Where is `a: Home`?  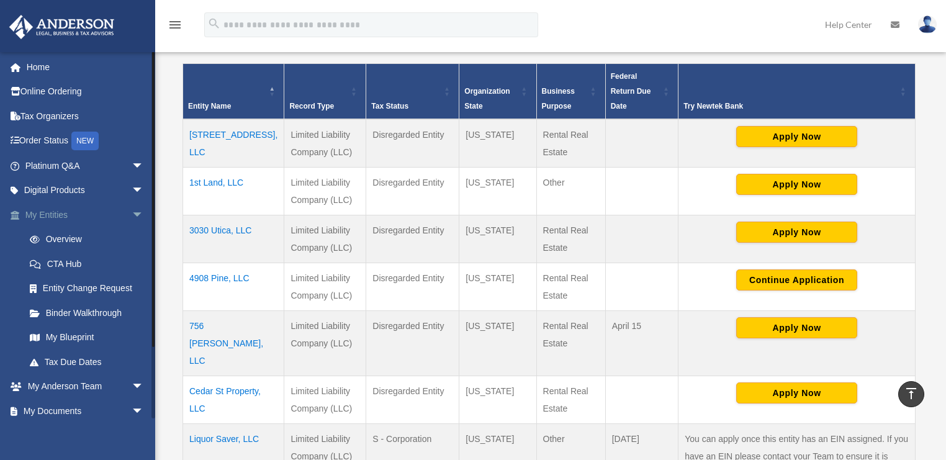
a: Home is located at coordinates (86, 67).